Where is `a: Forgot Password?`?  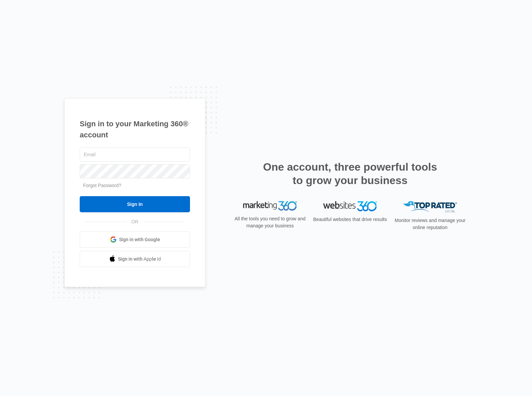
a: Forgot Password? is located at coordinates (102, 186).